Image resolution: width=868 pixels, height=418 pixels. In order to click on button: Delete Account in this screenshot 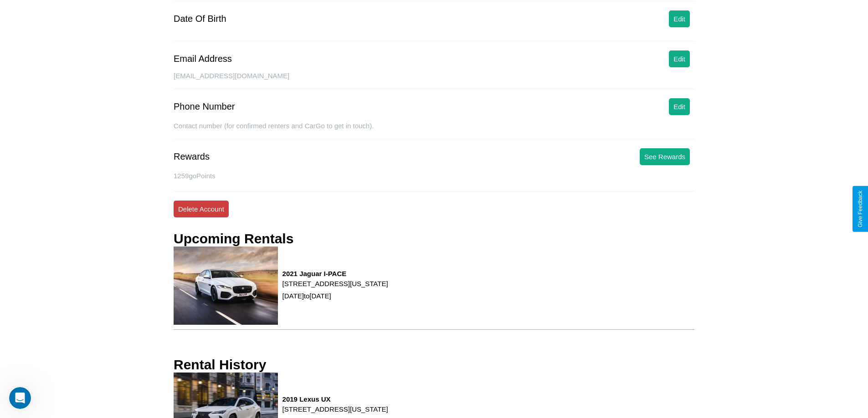, I will do `click(201, 209)`.